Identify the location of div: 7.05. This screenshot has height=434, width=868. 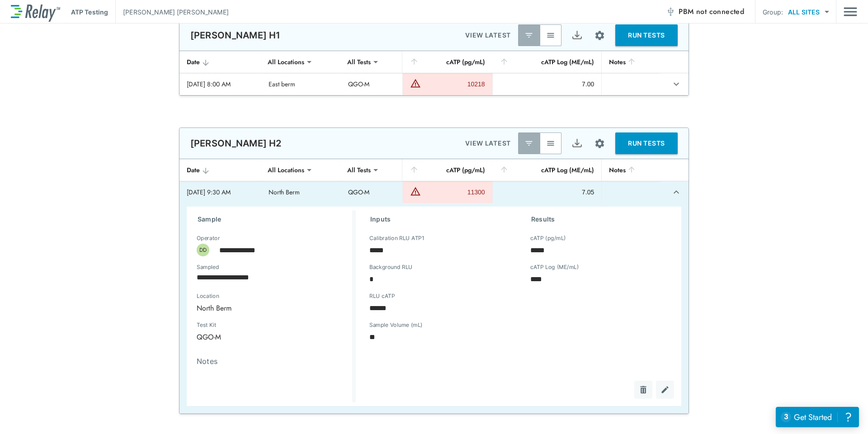
(547, 192).